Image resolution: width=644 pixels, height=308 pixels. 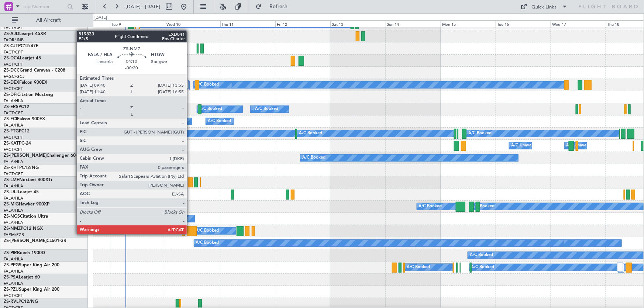 What do you see at coordinates (11, 265) in the screenshot?
I see `span: ZS-PPG` at bounding box center [11, 265].